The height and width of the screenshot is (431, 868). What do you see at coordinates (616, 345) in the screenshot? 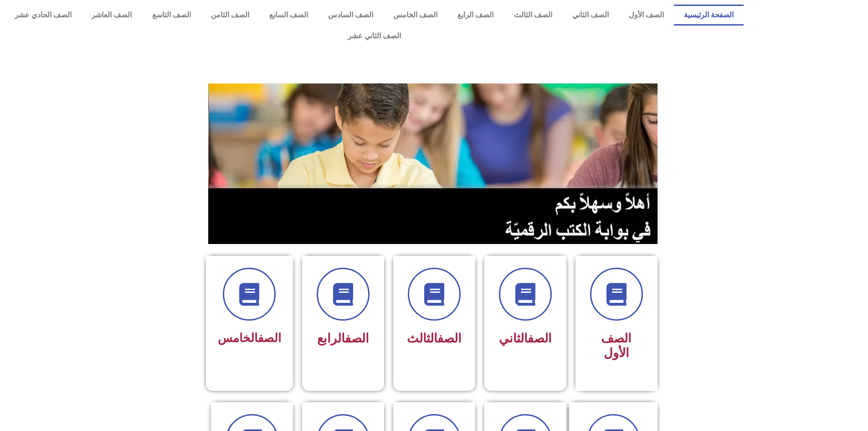
I see `span: الصف الأول` at bounding box center [616, 345].